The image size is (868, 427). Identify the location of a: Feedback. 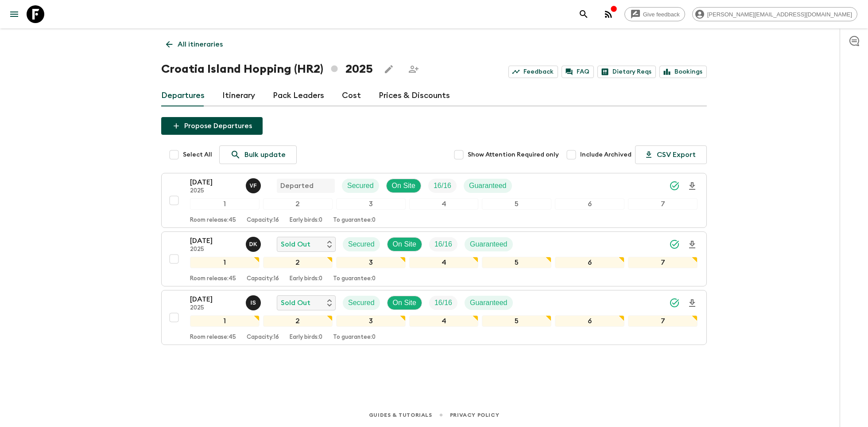
(533, 71).